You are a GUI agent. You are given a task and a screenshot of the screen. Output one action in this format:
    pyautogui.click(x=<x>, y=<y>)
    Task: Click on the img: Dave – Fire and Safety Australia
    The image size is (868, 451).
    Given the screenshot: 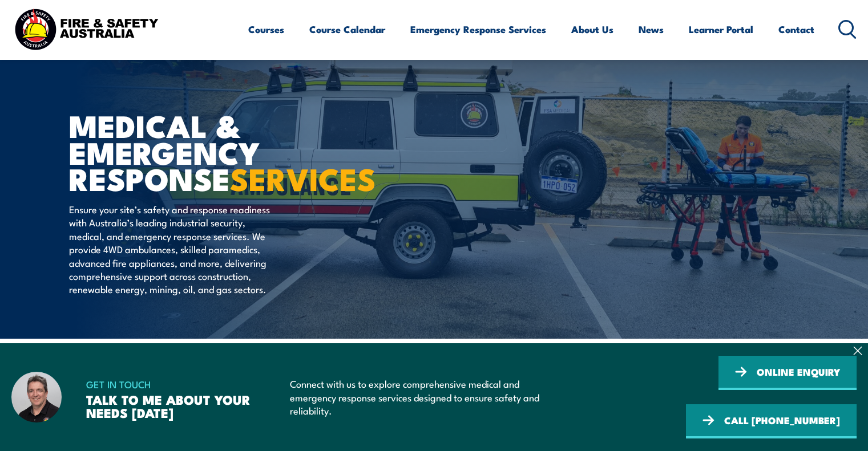 What is the action you would take?
    pyautogui.click(x=37, y=397)
    